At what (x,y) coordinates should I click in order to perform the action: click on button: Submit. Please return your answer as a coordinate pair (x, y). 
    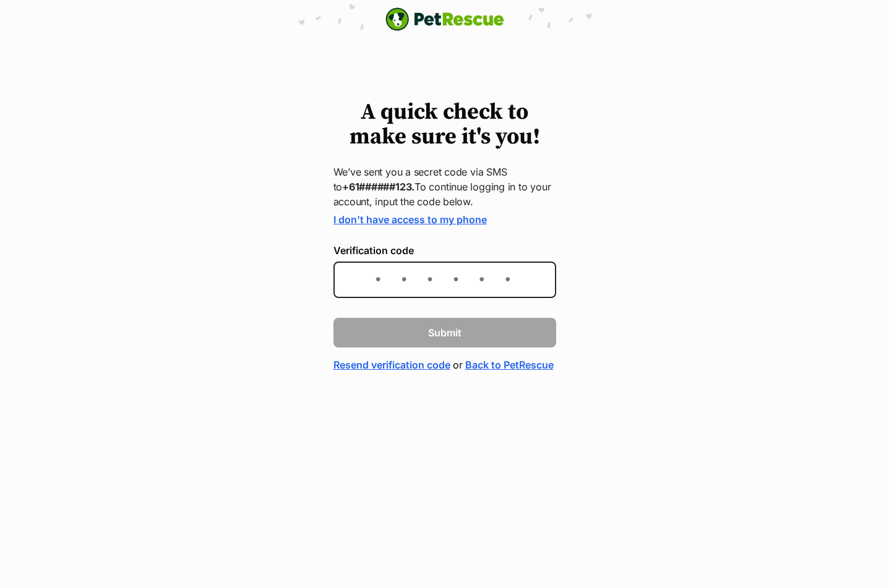
    Looking at the image, I should click on (444, 332).